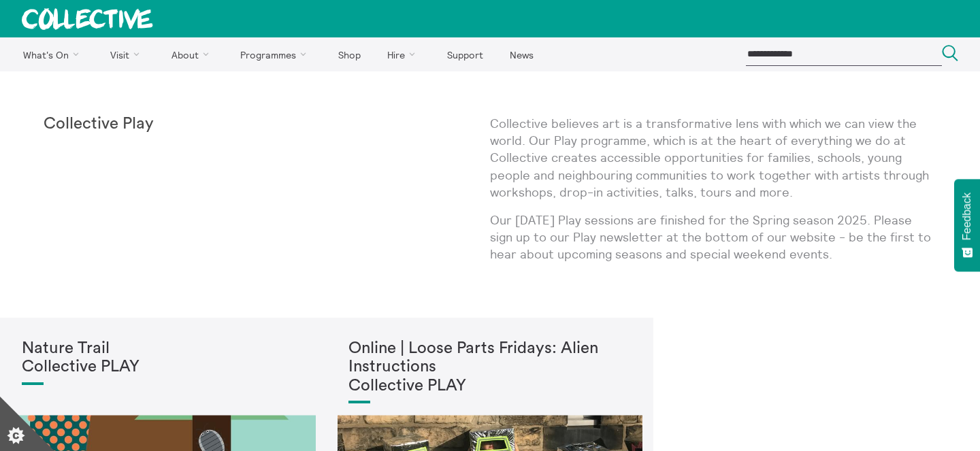  What do you see at coordinates (714, 158) in the screenshot?
I see `p: Collective believes art is a transformative lens with which we can view the world. Our Play progr...` at bounding box center [714, 158].